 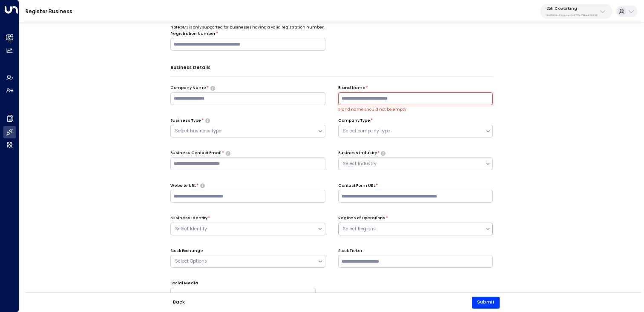 What do you see at coordinates (576, 11) in the screenshot?
I see `button: 25N Coworking3b9800f4-81ca-4ec0-8758-72fbe4763f36` at bounding box center [576, 11].